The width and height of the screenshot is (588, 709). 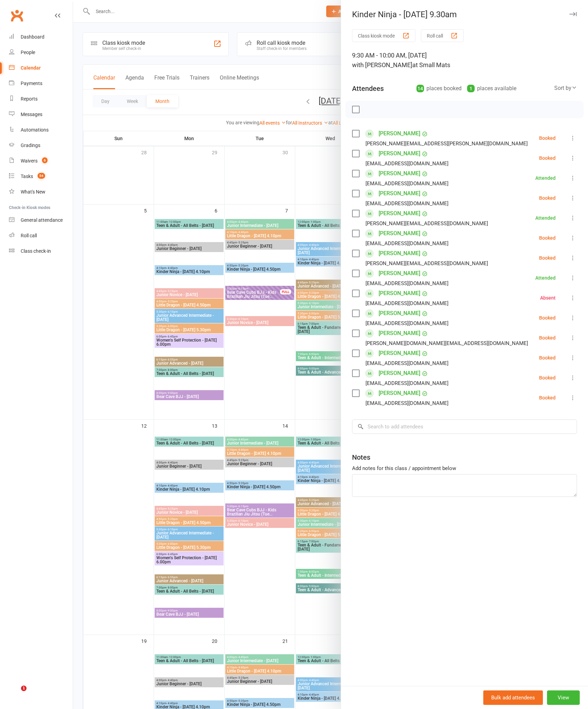 What do you see at coordinates (384, 36) in the screenshot?
I see `button: Class kiosk mode` at bounding box center [384, 36].